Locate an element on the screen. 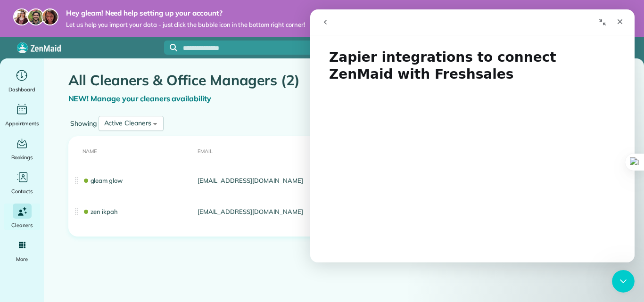 The image size is (644, 302). button: Collapse window is located at coordinates (292, 13).